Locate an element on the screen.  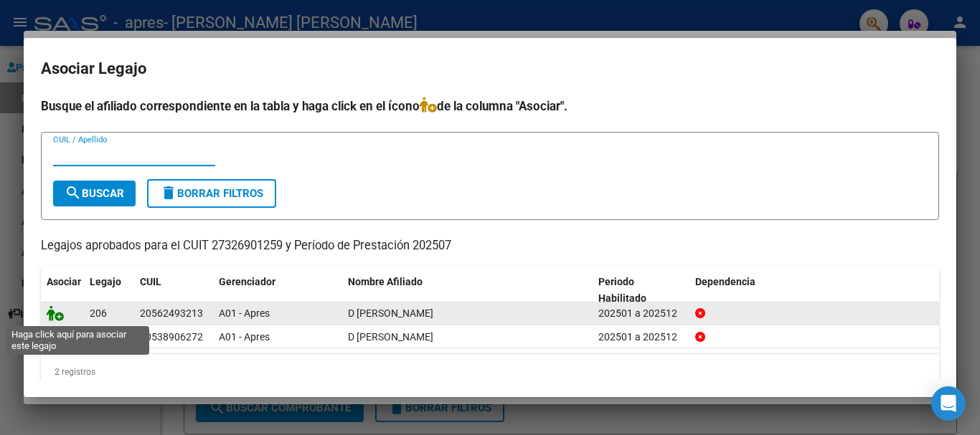
datatable-header-cell: Gerenciador is located at coordinates (278, 291).